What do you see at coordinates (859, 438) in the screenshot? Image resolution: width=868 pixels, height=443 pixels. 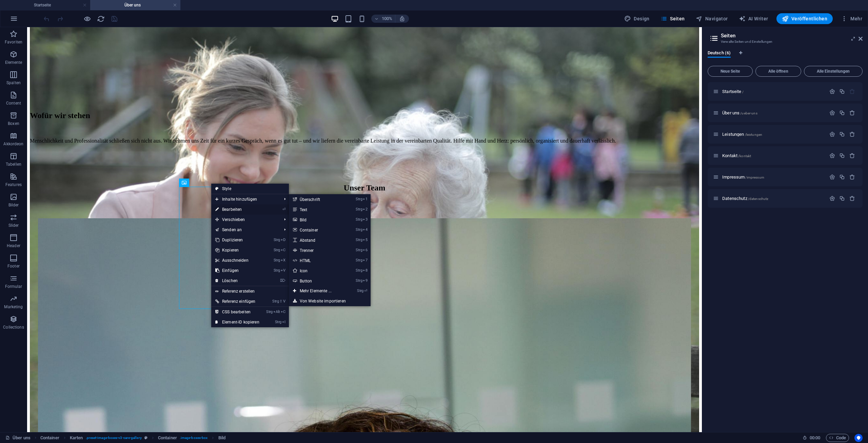 I see `button: Usercentrics` at bounding box center [859, 438].